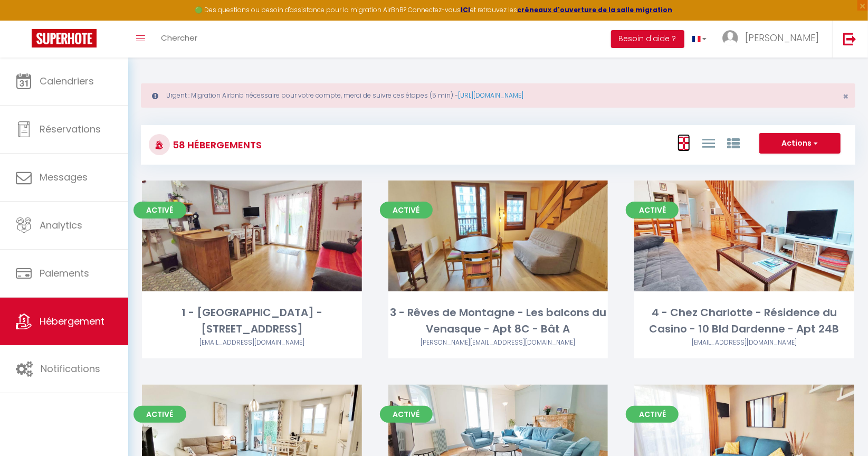 The image size is (868, 456). What do you see at coordinates (66, 81) in the screenshot?
I see `span: Calendriers` at bounding box center [66, 81].